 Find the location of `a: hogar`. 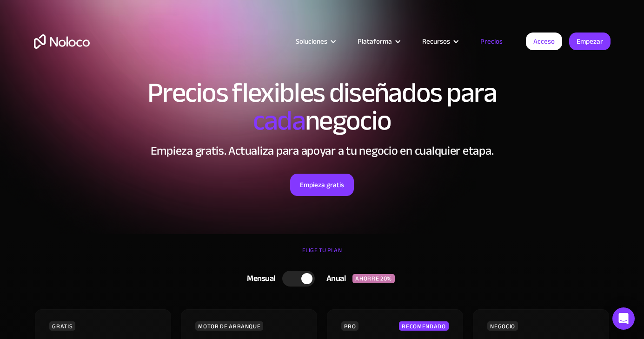

a: hogar is located at coordinates (62, 41).